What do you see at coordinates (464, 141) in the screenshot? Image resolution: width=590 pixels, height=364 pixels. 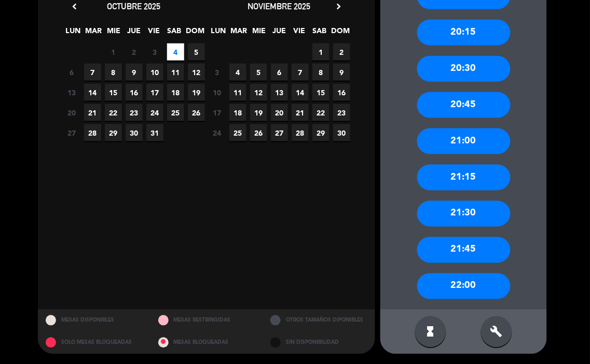 I see `div: 21:00` at bounding box center [464, 141].